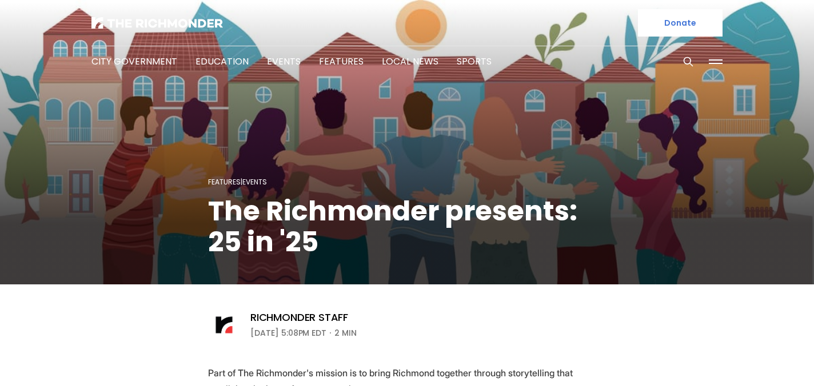 This screenshot has width=814, height=386. What do you see at coordinates (157, 23) in the screenshot?
I see `img: The Richmonder` at bounding box center [157, 23].